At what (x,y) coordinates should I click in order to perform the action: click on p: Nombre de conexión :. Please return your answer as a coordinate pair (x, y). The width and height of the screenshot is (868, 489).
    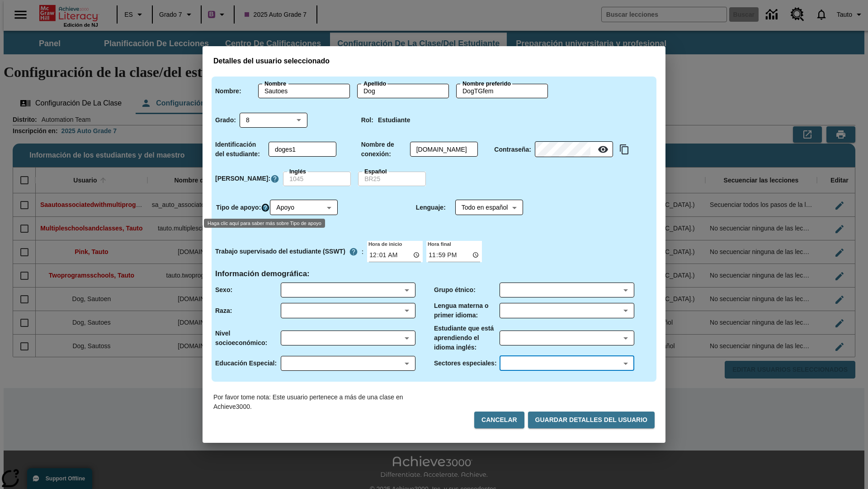
    Looking at the image, I should click on (384, 149).